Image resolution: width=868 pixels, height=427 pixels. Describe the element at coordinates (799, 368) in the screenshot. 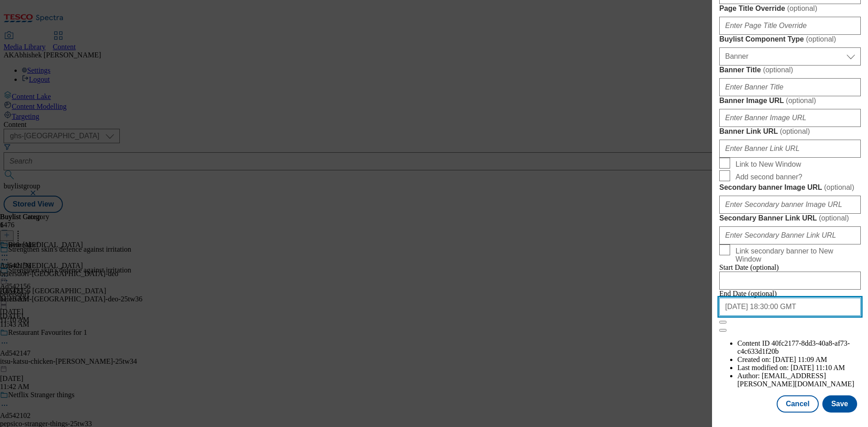

I see `li: Last modified on:` at that location.